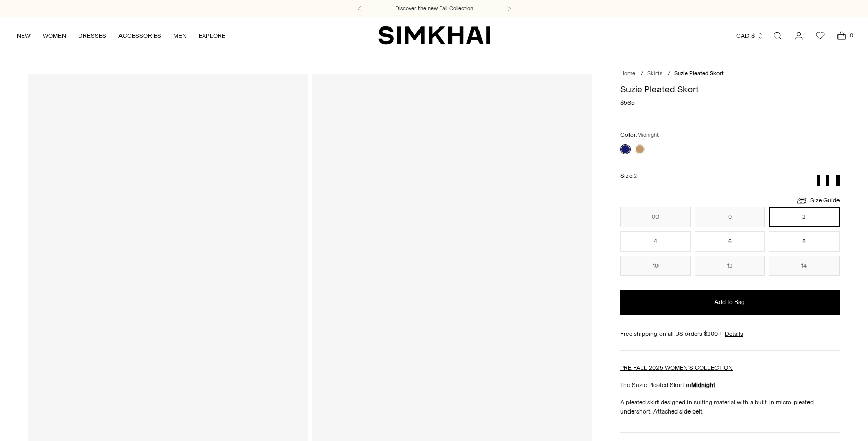 The height and width of the screenshot is (441, 868). What do you see at coordinates (628, 103) in the screenshot?
I see `span: $565` at bounding box center [628, 103].